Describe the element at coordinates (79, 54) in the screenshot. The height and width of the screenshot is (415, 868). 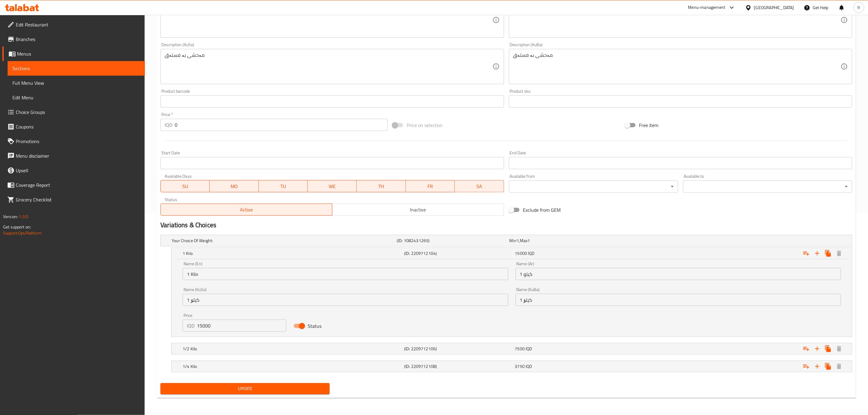
I see `span: Menus` at that location.